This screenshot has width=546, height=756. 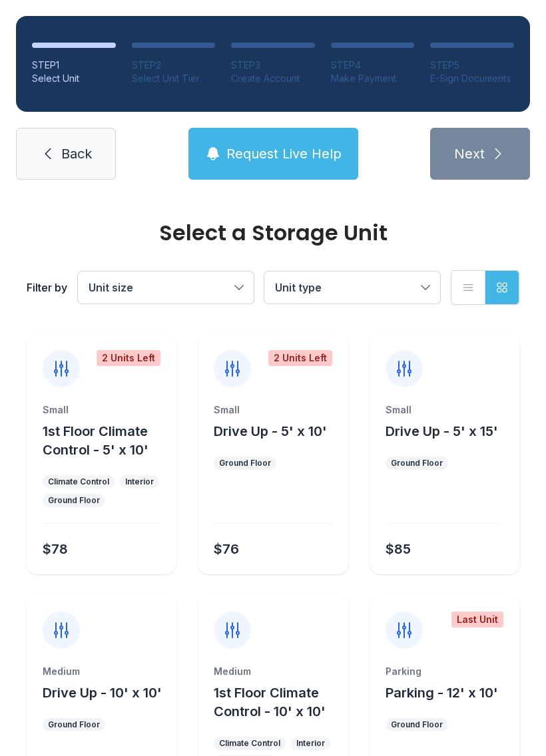 I want to click on span: Request Live Help, so click(x=283, y=154).